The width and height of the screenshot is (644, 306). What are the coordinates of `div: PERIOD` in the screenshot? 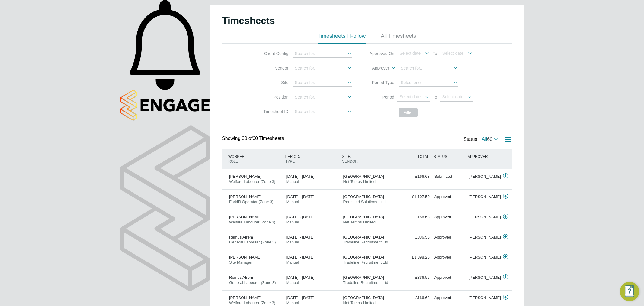 It's located at (312, 159).